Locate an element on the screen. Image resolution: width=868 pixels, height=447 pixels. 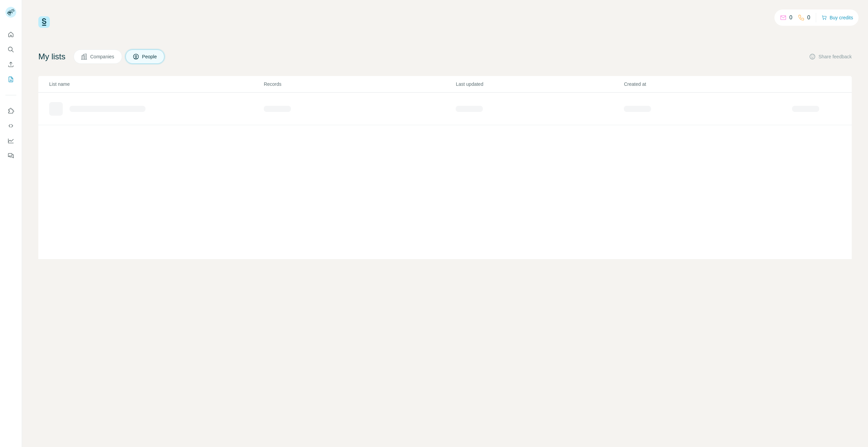
p: Records is located at coordinates (360, 84).